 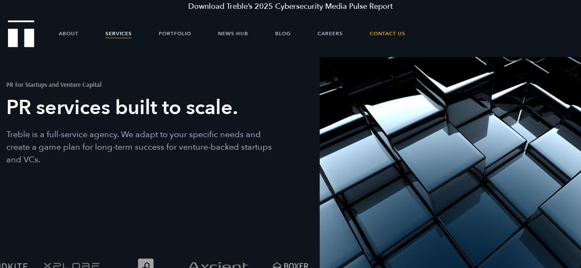 I want to click on a: Services, so click(x=118, y=34).